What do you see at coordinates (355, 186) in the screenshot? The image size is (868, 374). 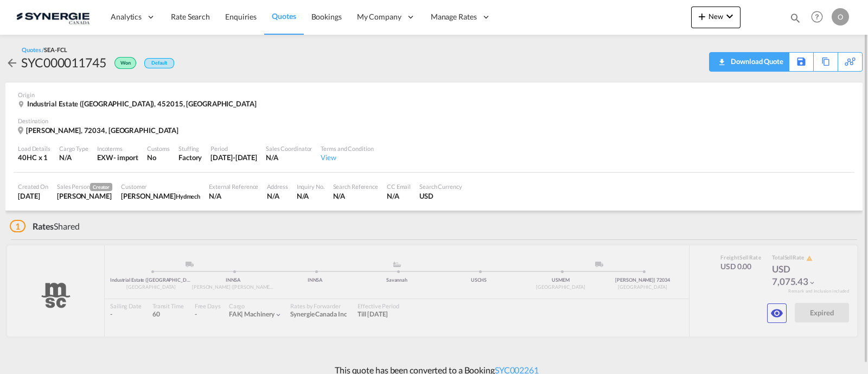 I see `div: Search Reference` at bounding box center [355, 186].